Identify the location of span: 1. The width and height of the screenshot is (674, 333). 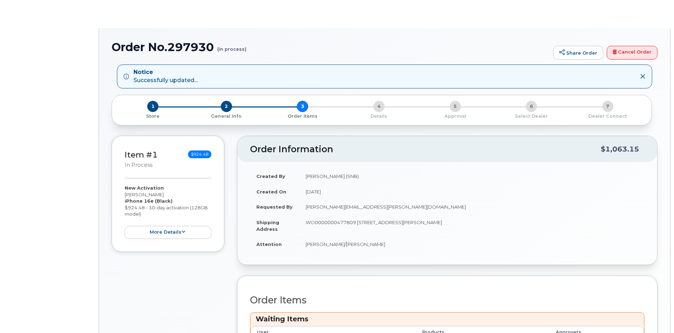
(153, 106).